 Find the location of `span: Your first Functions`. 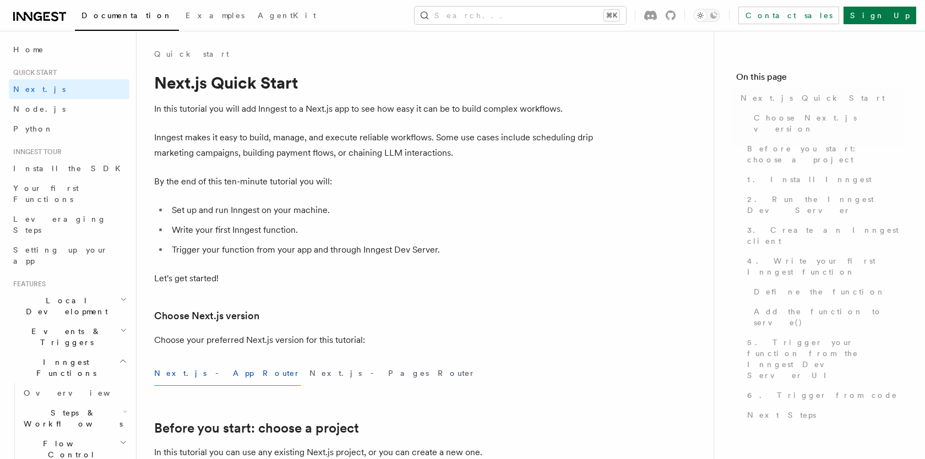

span: Your first Functions is located at coordinates (46, 194).